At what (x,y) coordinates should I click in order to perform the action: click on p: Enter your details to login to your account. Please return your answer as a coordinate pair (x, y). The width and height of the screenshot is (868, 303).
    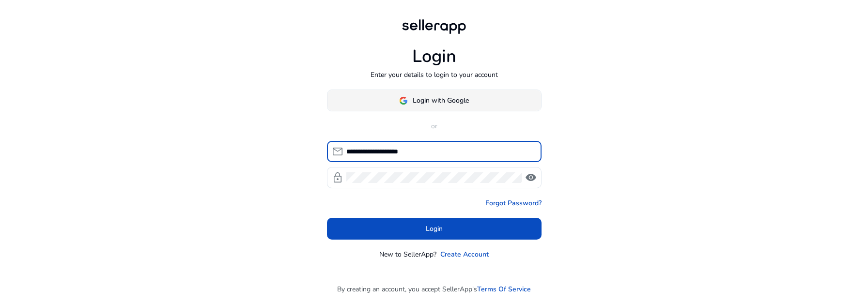
    Looking at the image, I should click on (434, 75).